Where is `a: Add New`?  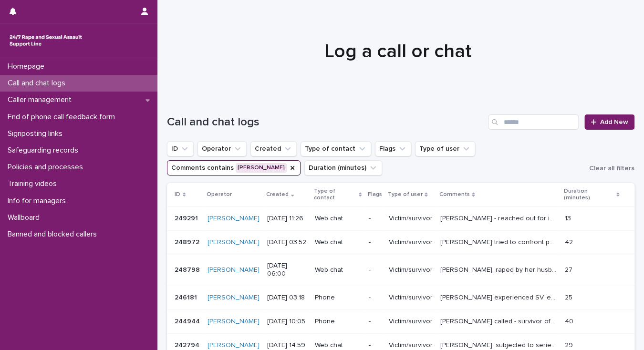 a: Add New is located at coordinates (609, 122).